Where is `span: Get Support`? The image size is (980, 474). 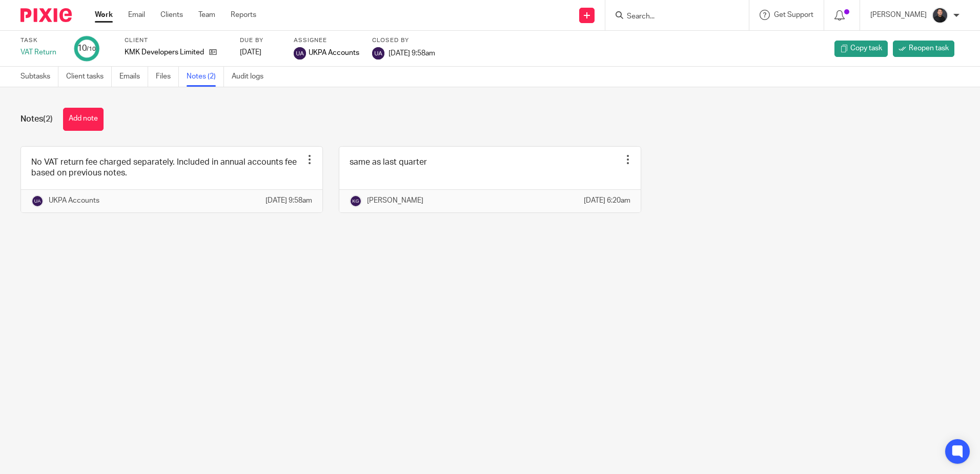
span: Get Support is located at coordinates (793, 15).